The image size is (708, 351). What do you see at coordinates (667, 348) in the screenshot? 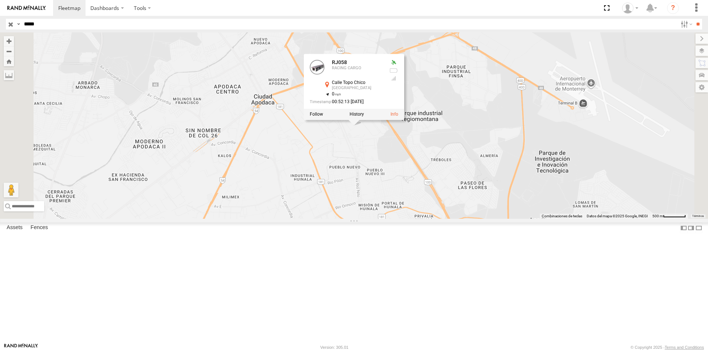
I see `div: © Copyright 2025 -` at bounding box center [667, 348].